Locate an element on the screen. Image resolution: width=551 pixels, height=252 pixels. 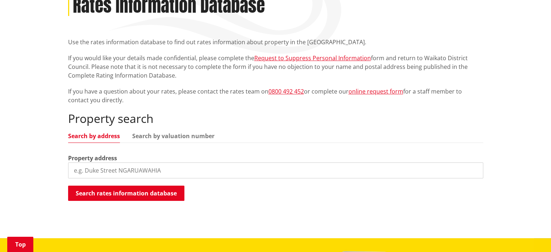
p: Use the rates information database to find out rates information about property in the [GEOGRAPHI... is located at coordinates (275, 42).